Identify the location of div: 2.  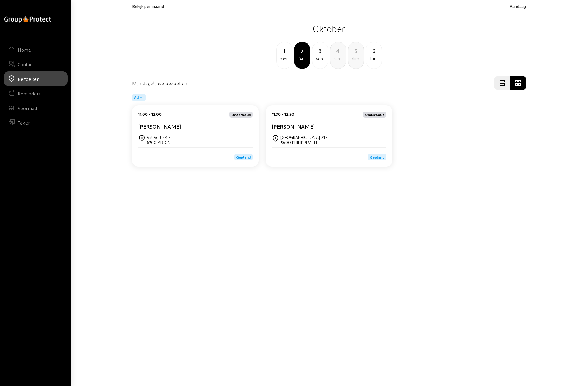
(302, 51).